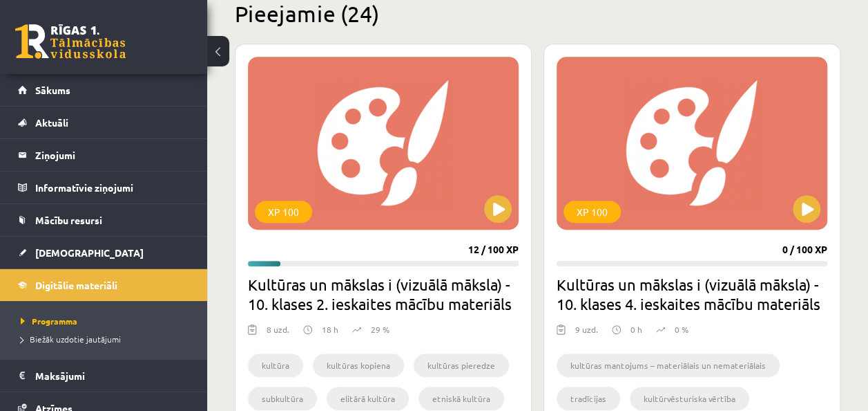 The image size is (868, 411). What do you see at coordinates (461, 398) in the screenshot?
I see `li: etniskā kultūra` at bounding box center [461, 398].